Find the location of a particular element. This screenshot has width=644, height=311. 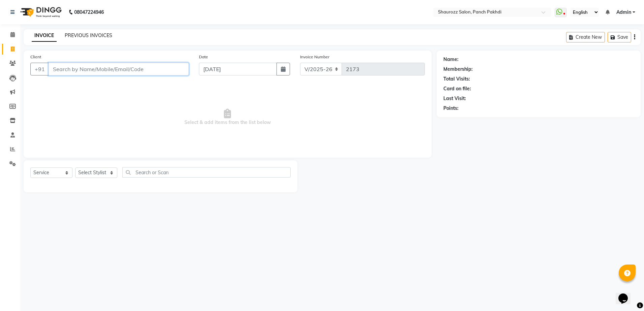

label: Date is located at coordinates (203, 57).